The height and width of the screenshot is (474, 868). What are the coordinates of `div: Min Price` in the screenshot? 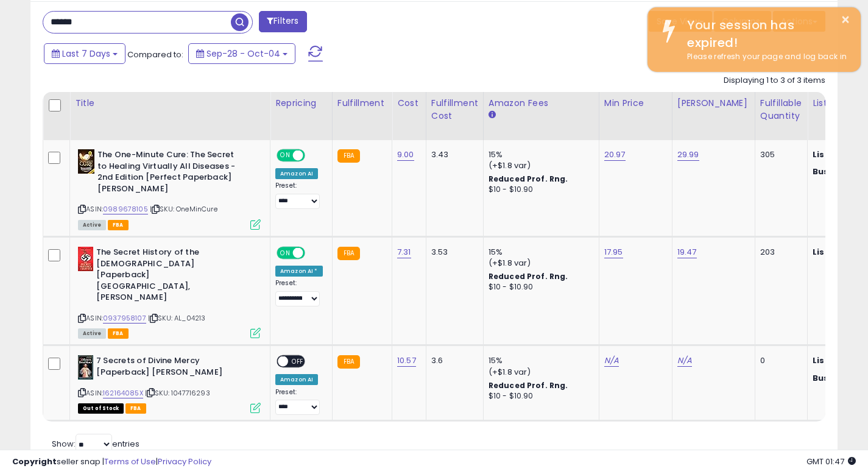 It's located at (635, 103).